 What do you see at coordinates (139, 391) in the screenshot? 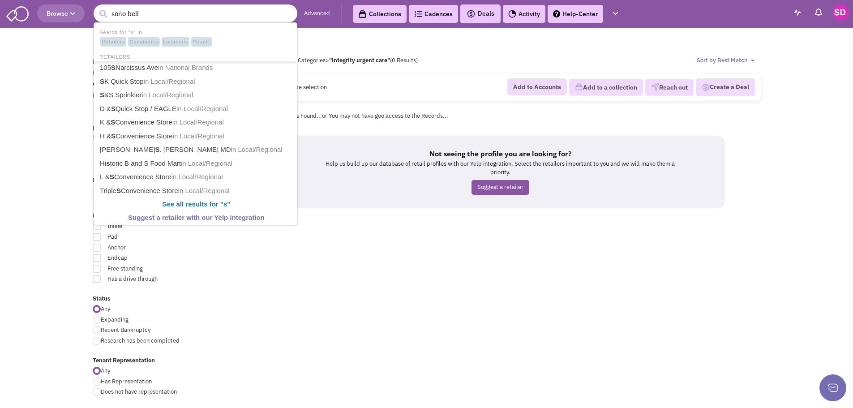
I see `span: Does not have representation` at bounding box center [139, 391].